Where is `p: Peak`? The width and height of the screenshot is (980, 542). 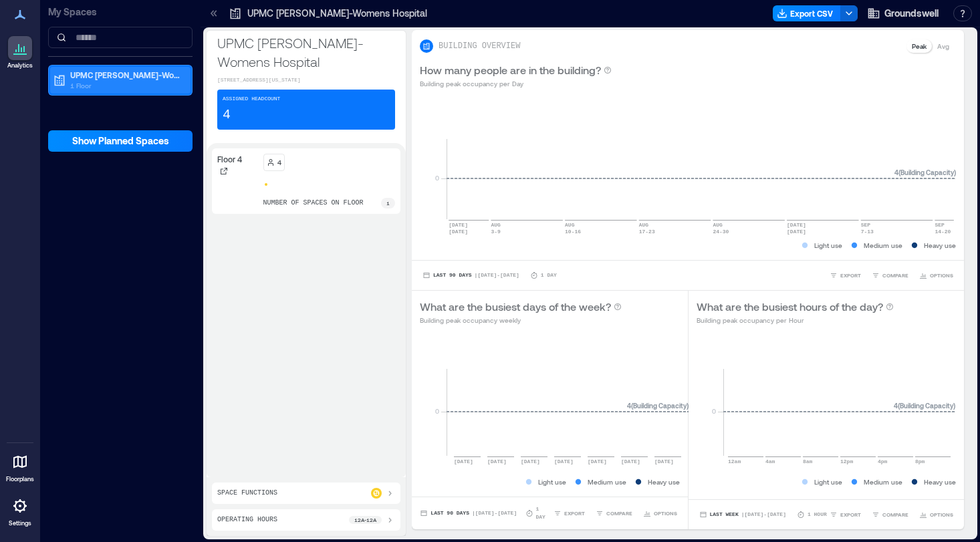
p: Peak is located at coordinates (919, 46).